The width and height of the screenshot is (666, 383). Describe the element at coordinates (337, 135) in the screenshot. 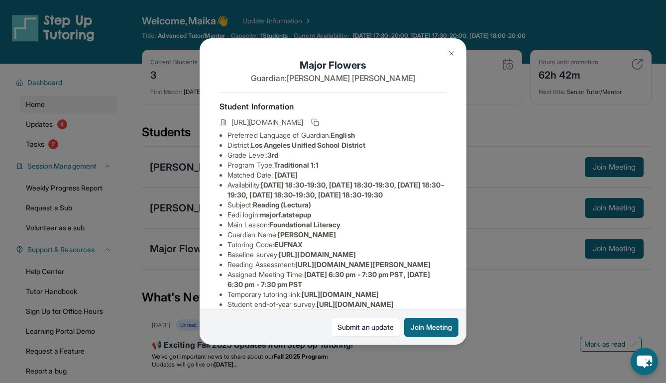

I see `li: Preferred Language of Guardian:` at that location.